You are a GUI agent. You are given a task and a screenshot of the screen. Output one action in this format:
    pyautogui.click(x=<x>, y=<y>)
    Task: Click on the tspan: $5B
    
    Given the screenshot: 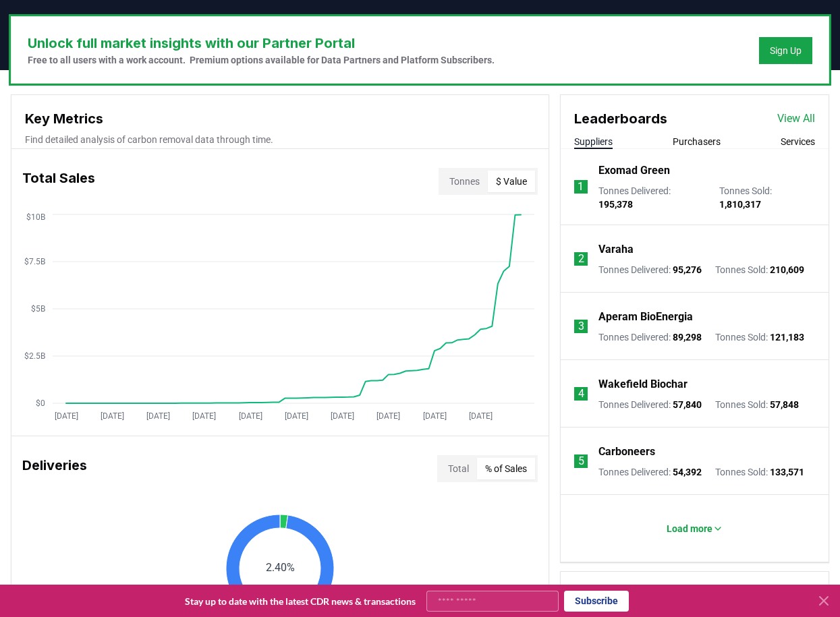 What is the action you would take?
    pyautogui.click(x=38, y=309)
    